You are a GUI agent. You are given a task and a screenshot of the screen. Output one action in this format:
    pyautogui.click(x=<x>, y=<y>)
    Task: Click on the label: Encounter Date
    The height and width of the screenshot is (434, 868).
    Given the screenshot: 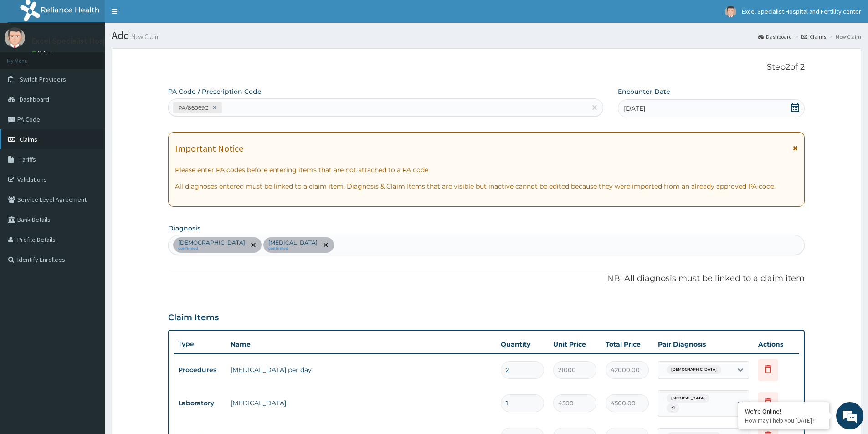 What is the action you would take?
    pyautogui.click(x=644, y=91)
    